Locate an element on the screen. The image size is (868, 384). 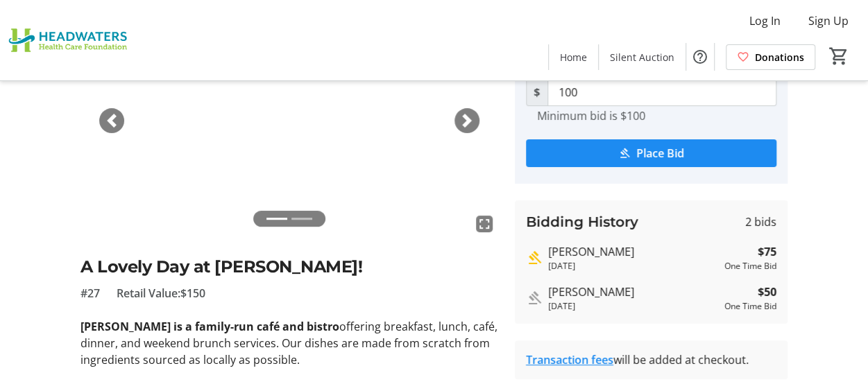
button: Help is located at coordinates (700, 57).